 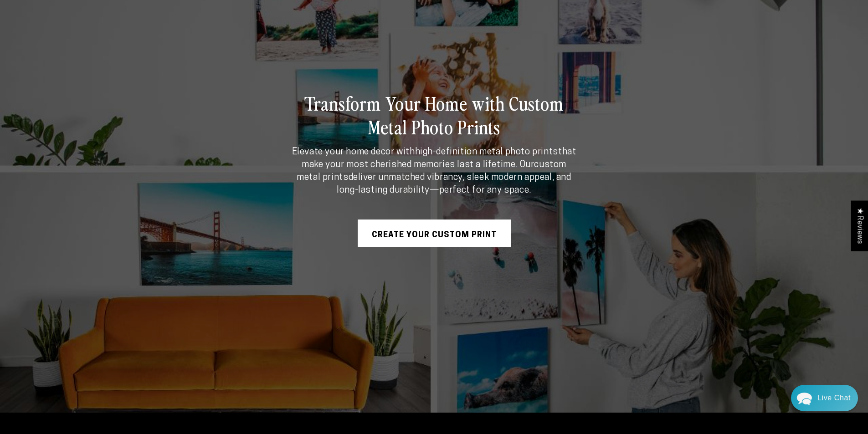 I want to click on p: Elevate your home decor with that make your most cherished memories last a lifetime. Our deliver ..., so click(x=434, y=171).